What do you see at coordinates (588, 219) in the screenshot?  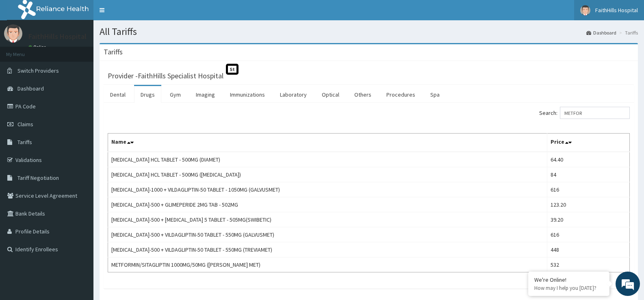 I see `td: 39.20` at bounding box center [588, 219].